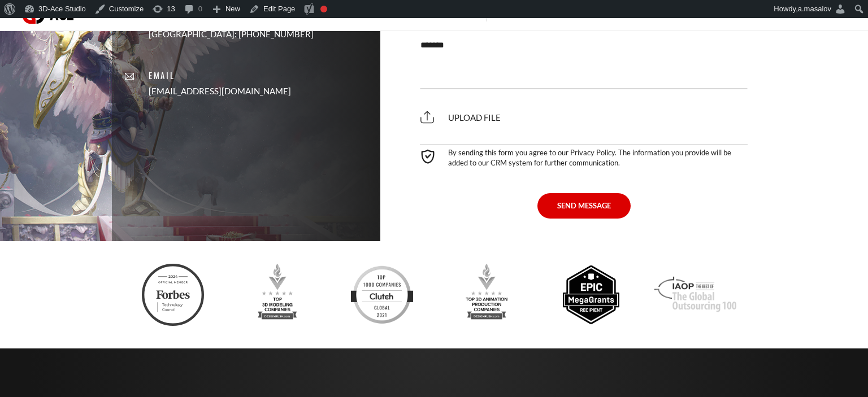  Describe the element at coordinates (324, 9) in the screenshot. I see `div: Focus keyphrase not set` at that location.